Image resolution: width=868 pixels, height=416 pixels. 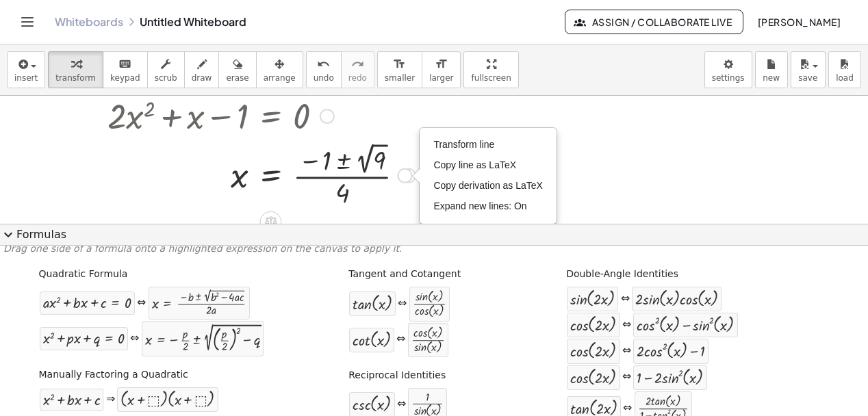 I want to click on span: arrange, so click(x=279, y=78).